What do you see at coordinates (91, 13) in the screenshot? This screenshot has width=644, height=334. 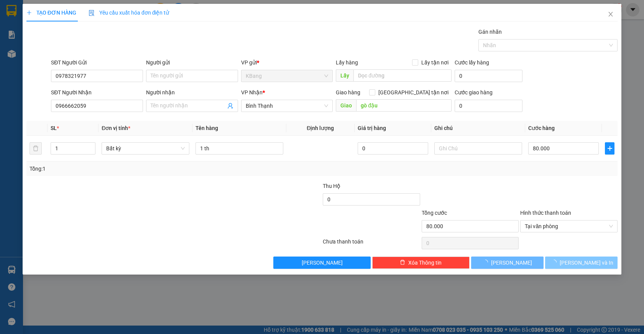 I see `img: icon` at bounding box center [91, 13].